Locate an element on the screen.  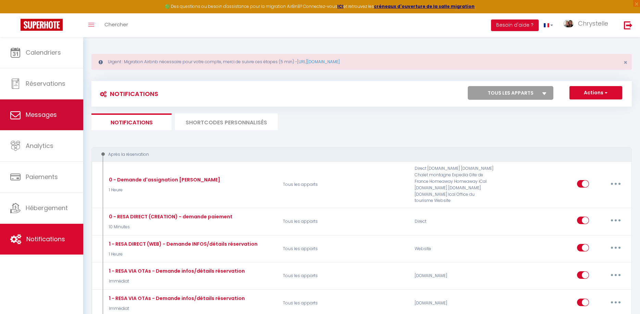
span: Chrystelle is located at coordinates (593, 23).